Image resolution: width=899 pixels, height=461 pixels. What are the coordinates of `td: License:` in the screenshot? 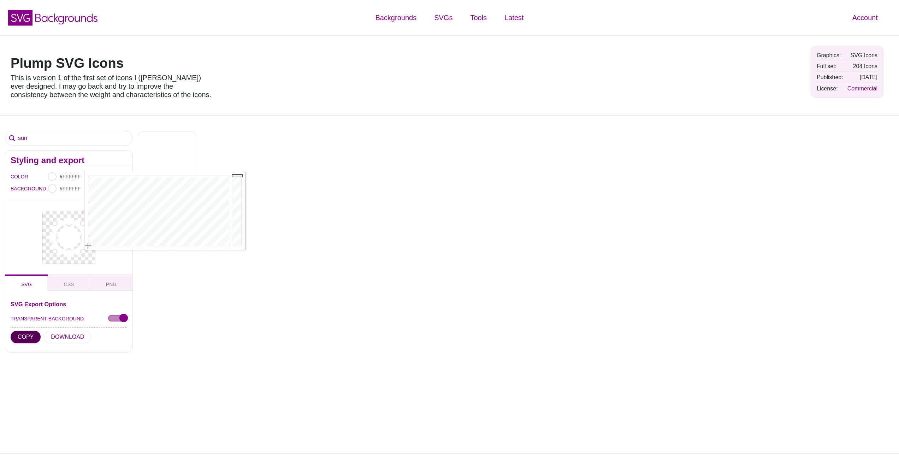 It's located at (830, 88).